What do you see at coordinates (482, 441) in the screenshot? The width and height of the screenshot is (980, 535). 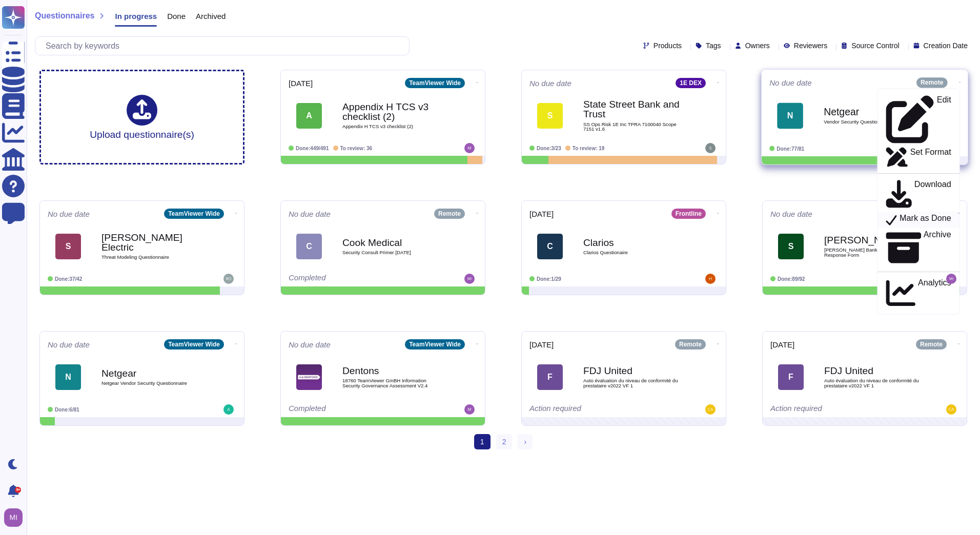 I see `span: 1` at bounding box center [482, 441].